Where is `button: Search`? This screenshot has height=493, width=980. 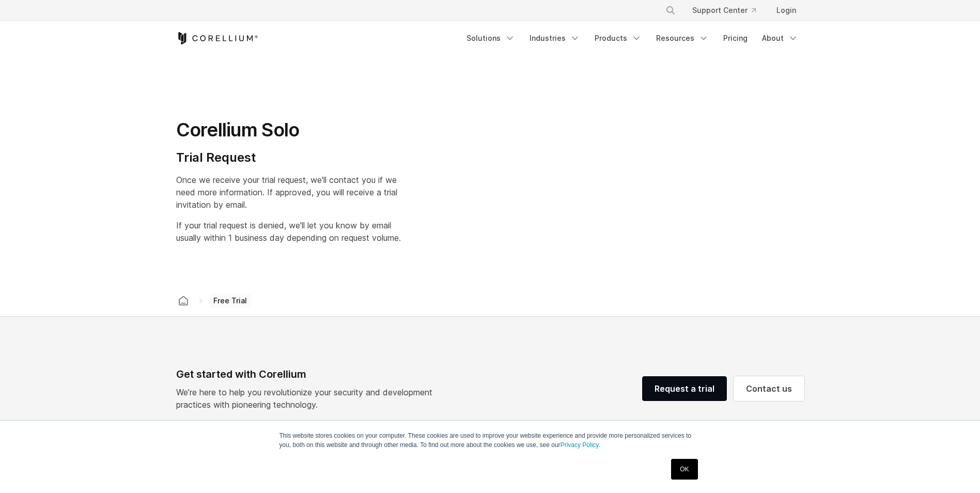 button: Search is located at coordinates (670, 10).